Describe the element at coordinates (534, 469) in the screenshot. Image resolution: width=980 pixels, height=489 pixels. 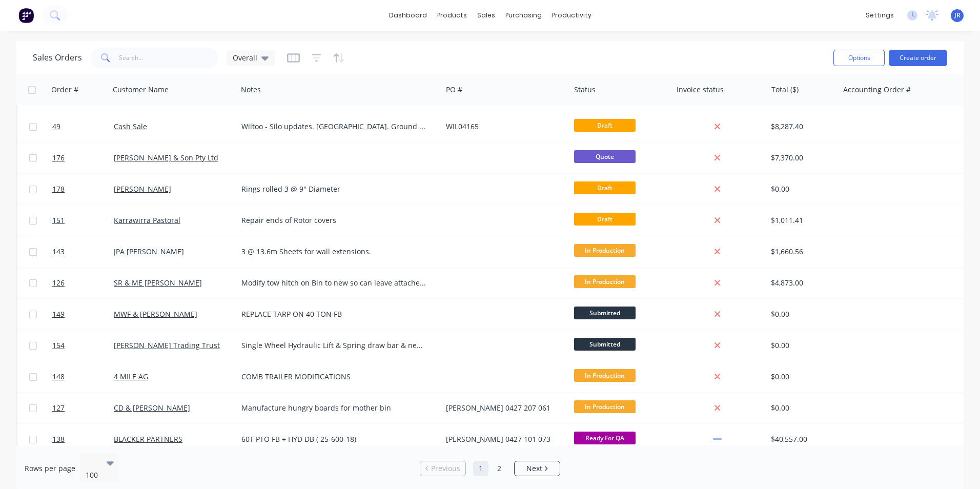
I see `span: Next` at that location.